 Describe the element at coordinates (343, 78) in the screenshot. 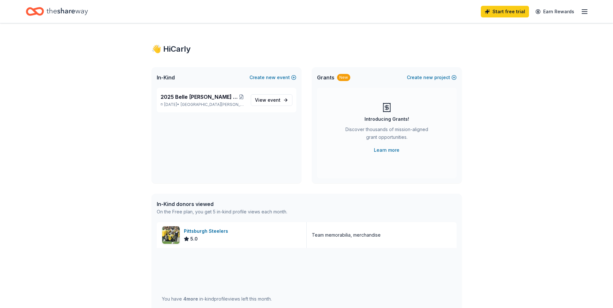

I see `div: New` at that location.